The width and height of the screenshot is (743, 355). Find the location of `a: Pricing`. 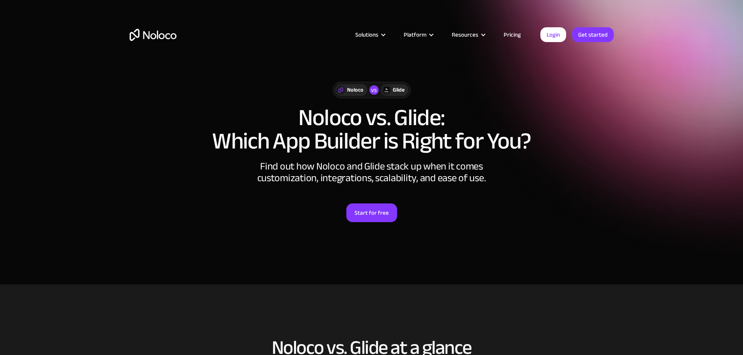

a: Pricing is located at coordinates (512, 35).